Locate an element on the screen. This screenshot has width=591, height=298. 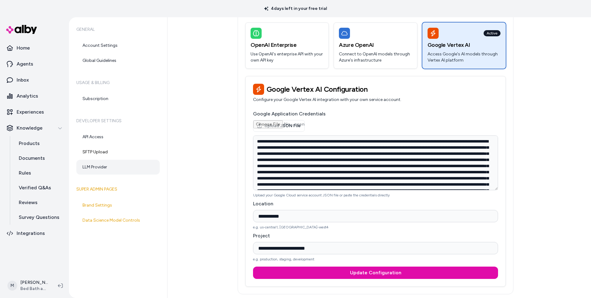
span: M is located at coordinates (12, 286).